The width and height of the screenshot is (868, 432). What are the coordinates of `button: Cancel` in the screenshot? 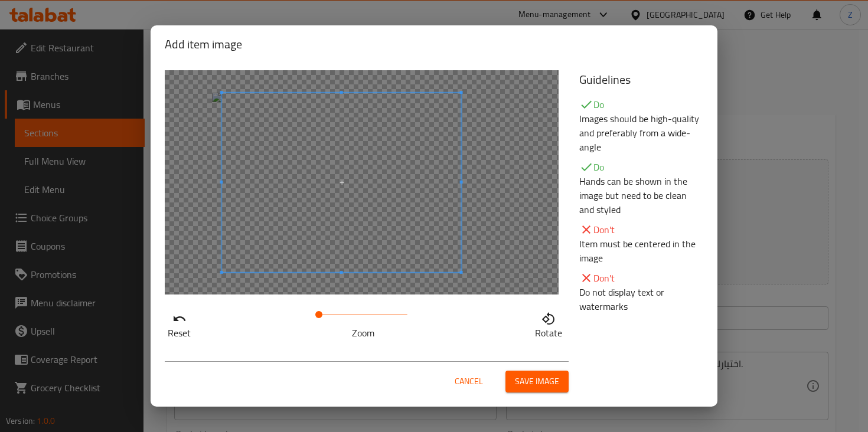 It's located at (468, 381).